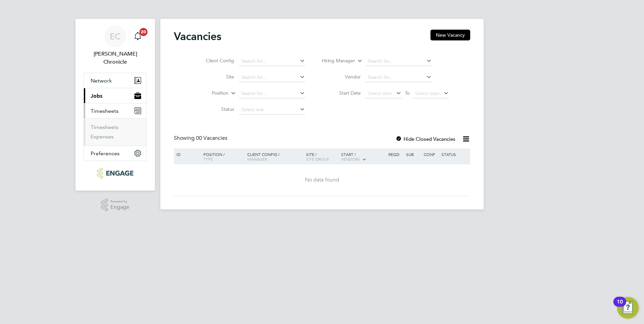  I want to click on span: 00 Vacancies, so click(212, 138).